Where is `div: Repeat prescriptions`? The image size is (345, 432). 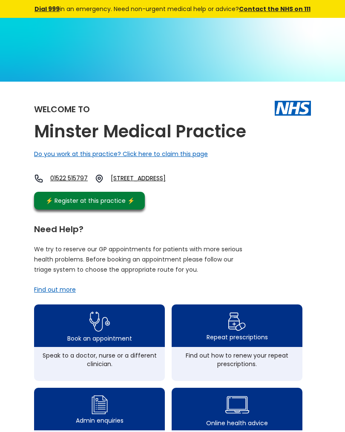
div: Repeat prescriptions is located at coordinates (237, 337).